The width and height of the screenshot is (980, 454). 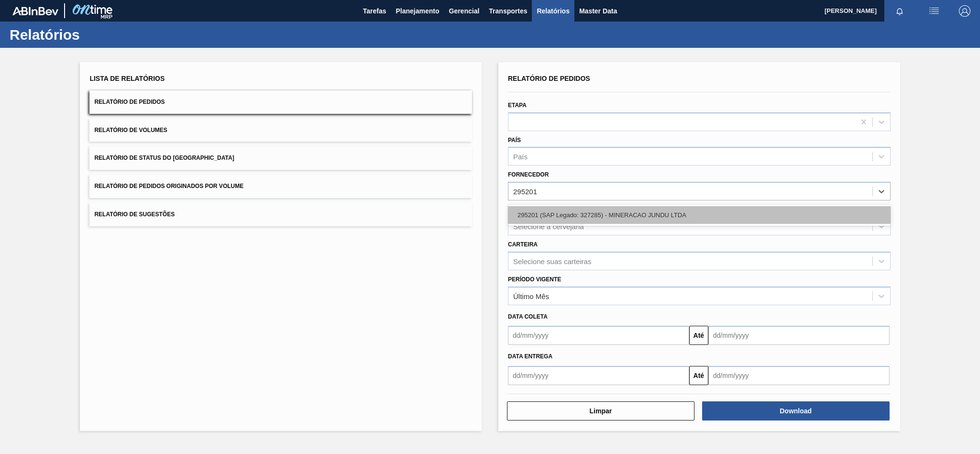 I want to click on span: Master Data, so click(x=598, y=11).